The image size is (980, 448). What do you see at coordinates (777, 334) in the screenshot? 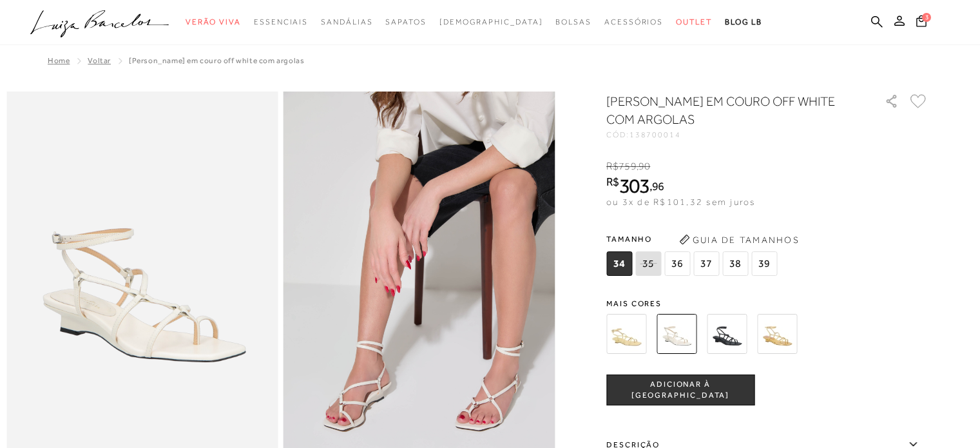
I see `img: SANDÁLIA ANABELA EM METALIZADO DOURADO COM ARGOLAS` at bounding box center [777, 334].